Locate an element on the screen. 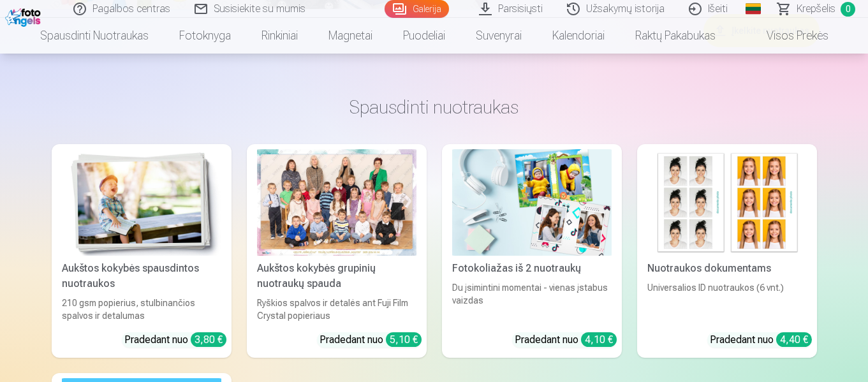 Image resolution: width=868 pixels, height=382 pixels. a: Aukštos kokybės spausdintos nuotraukos Aukštos kokybės spausdintos nuotraukos210 gsm popierius, s... is located at coordinates (141, 251).